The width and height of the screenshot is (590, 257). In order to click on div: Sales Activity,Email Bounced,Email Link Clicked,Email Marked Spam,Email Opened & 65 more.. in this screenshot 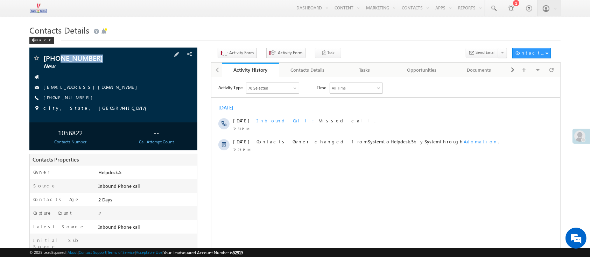, I will do `click(61, 11)`.